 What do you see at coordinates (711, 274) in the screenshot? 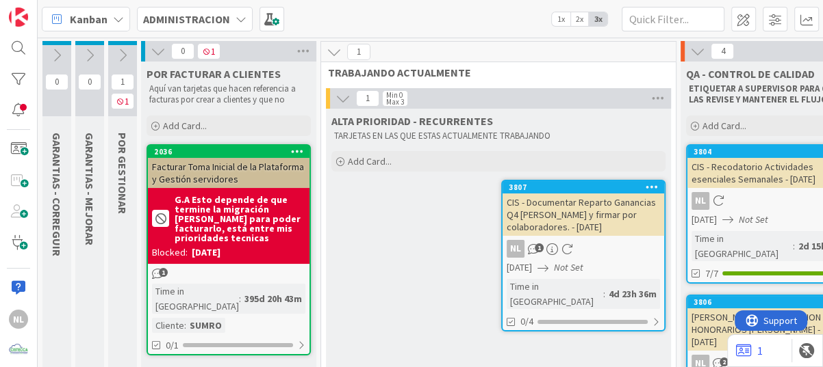
I see `span: 7/7` at bounding box center [711, 274].